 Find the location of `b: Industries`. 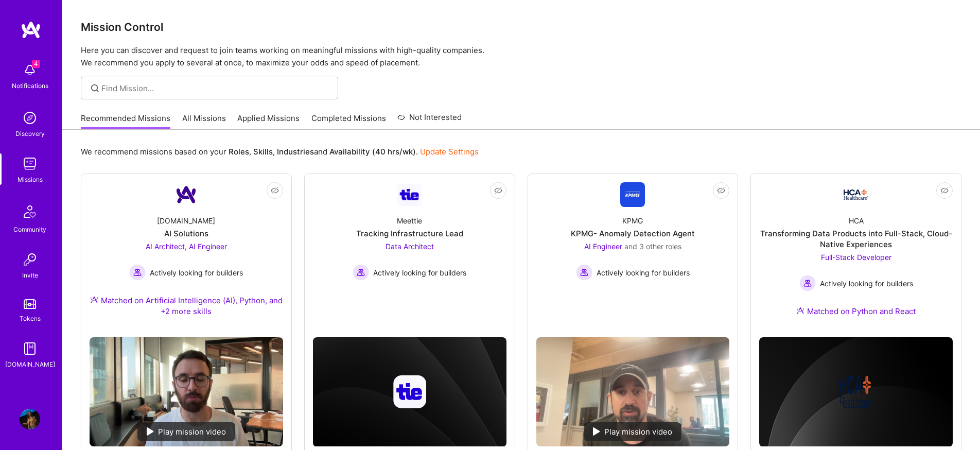

b: Industries is located at coordinates (295, 152).